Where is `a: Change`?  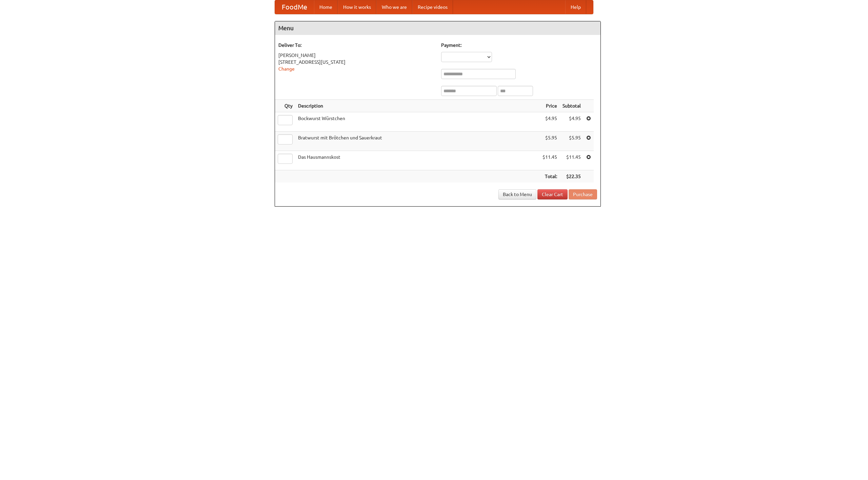
a: Change is located at coordinates (287, 69).